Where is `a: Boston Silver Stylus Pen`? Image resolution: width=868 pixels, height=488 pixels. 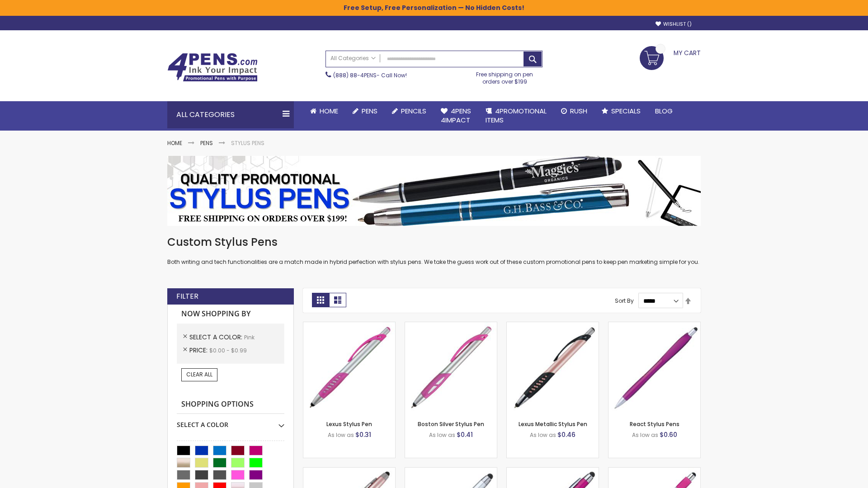 a: Boston Silver Stylus Pen is located at coordinates (451, 424).